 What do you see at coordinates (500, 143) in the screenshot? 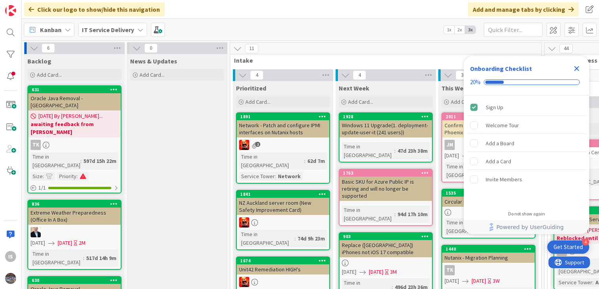
I see `div: Add a Board` at bounding box center [500, 143].